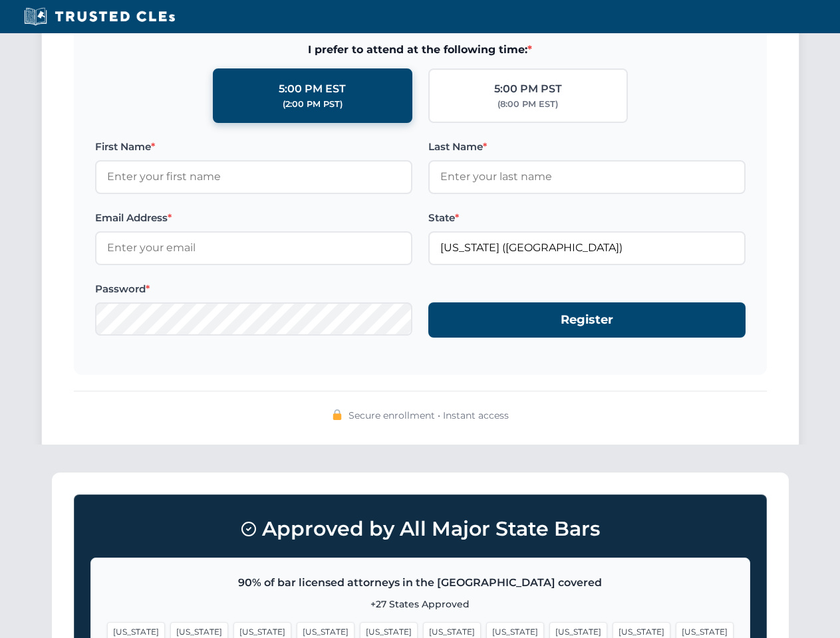  What do you see at coordinates (253, 289) in the screenshot?
I see `label: Password` at bounding box center [253, 289].